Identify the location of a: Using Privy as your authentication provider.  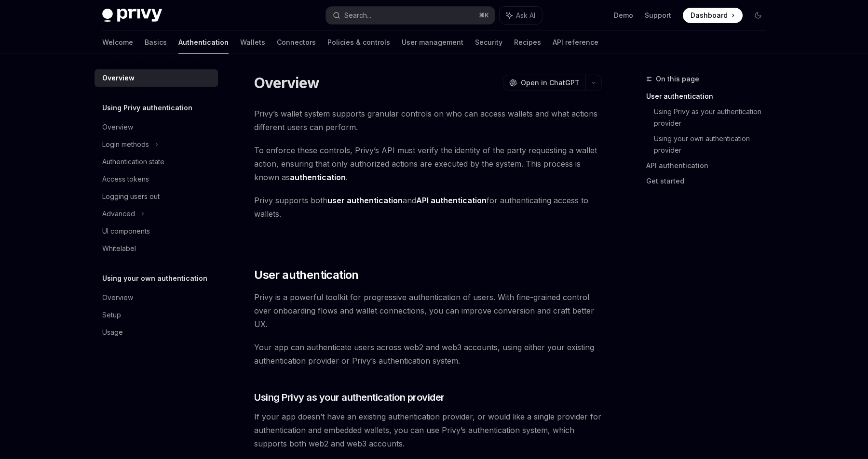
(713, 117).